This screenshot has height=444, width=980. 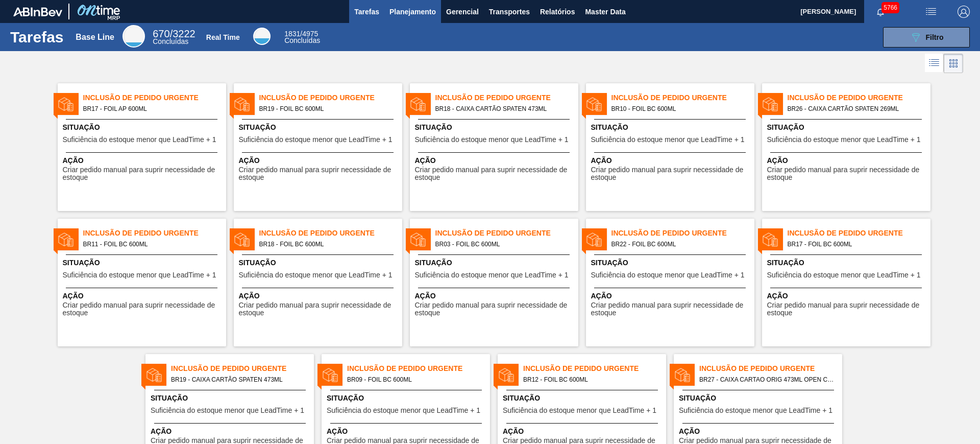 What do you see at coordinates (509, 12) in the screenshot?
I see `span: Transportes` at bounding box center [509, 12].